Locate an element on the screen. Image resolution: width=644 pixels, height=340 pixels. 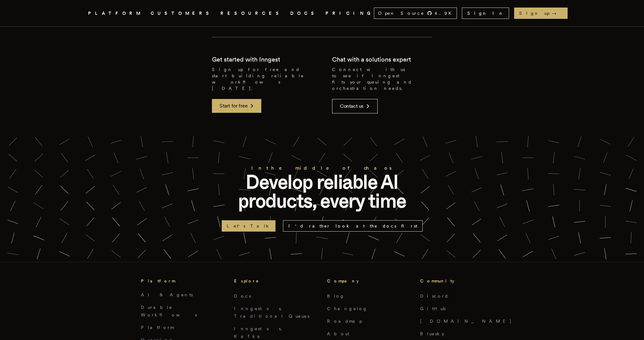
a: Sign up is located at coordinates (541, 13).